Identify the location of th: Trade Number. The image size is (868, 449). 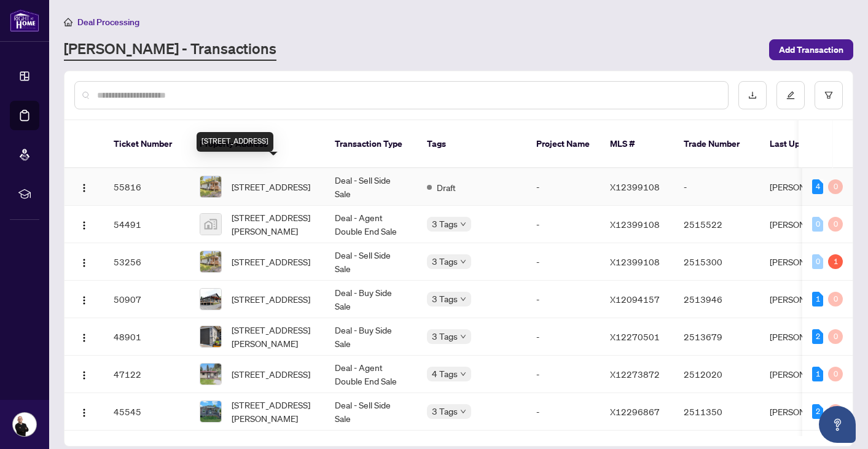
(717, 144).